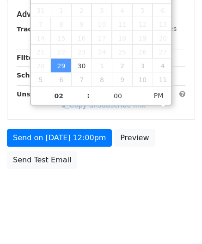 Image resolution: width=202 pixels, height=244 pixels. What do you see at coordinates (41, 24) in the screenshot?
I see `span: September 7, 2025` at bounding box center [41, 24].